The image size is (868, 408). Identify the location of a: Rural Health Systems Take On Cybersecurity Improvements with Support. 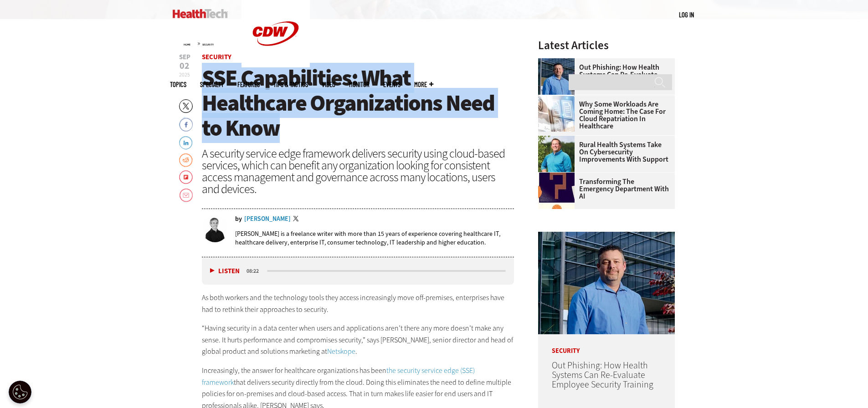
(603, 152).